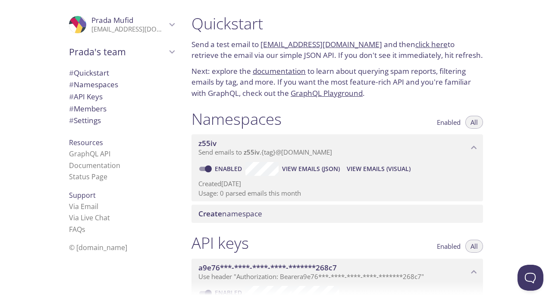 The height and width of the screenshot is (295, 552). Describe the element at coordinates (379, 169) in the screenshot. I see `span: View Emails (Visual)` at that location.